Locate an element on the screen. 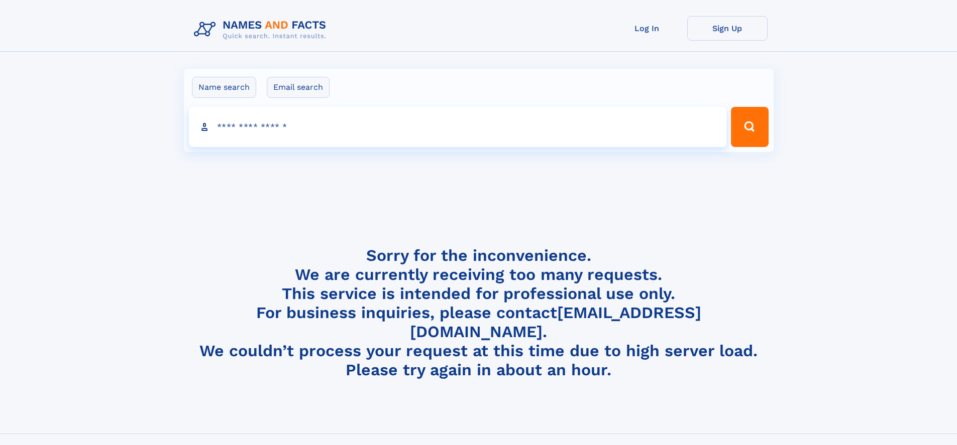  button: Search Button is located at coordinates (749, 127).